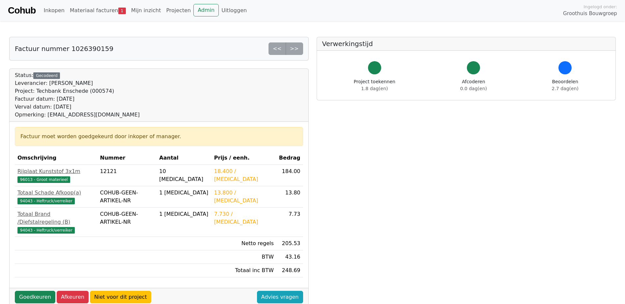  What do you see at coordinates (56, 172) in the screenshot?
I see `div: Rijplaat Kunststof 3x1m` at bounding box center [56, 172].